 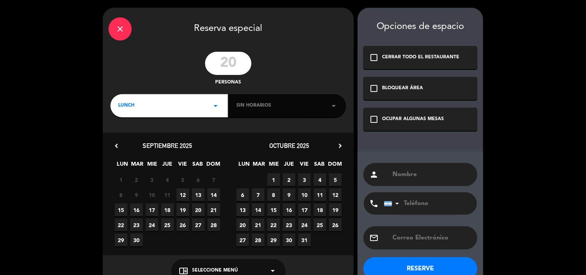 I want to click on i: chevron_left, so click(x=116, y=146).